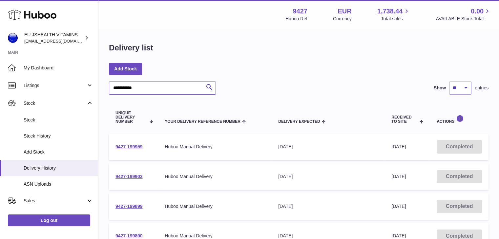  What do you see at coordinates (463, 19) in the screenshot?
I see `span: AVAILABLE Stock Total` at bounding box center [463, 19].